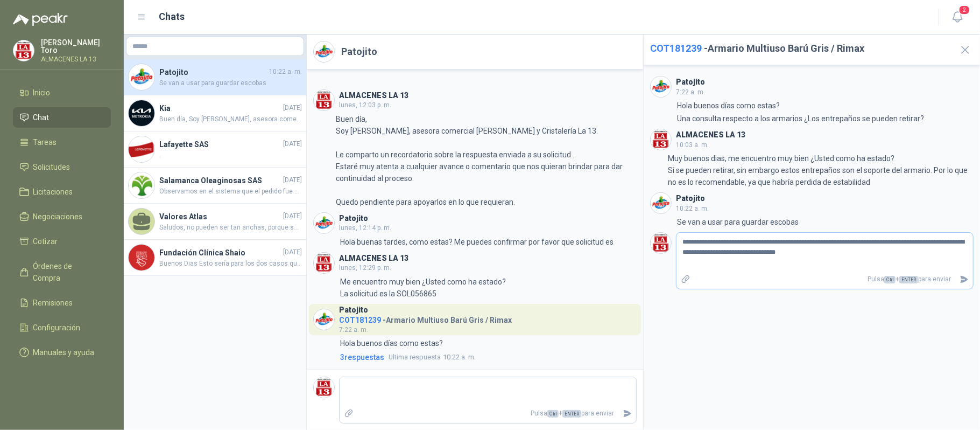 Image resolution: width=980 pixels, height=430 pixels. Describe the element at coordinates (423, 287) in the screenshot. I see `p: Me encuentro muy bien ¿Usted como ha estado? La solicitud es la SOL056865` at that location.